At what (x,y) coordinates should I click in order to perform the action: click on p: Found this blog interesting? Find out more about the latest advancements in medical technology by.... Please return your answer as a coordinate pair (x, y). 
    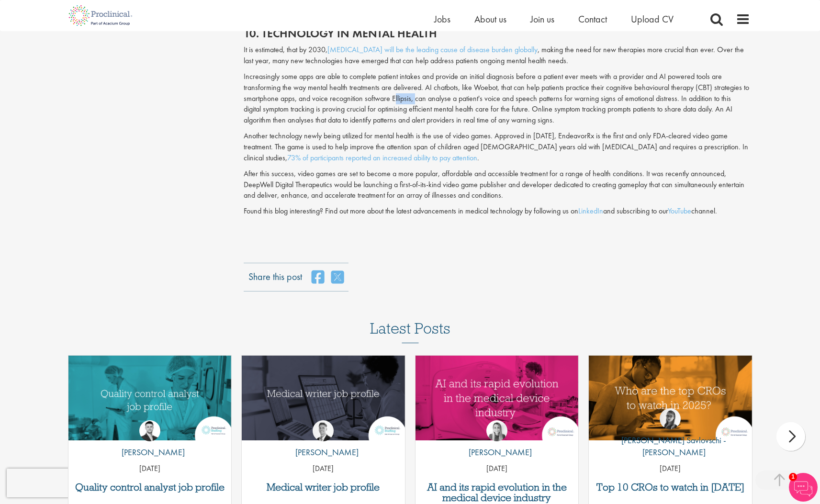
    Looking at the image, I should click on (497, 211).